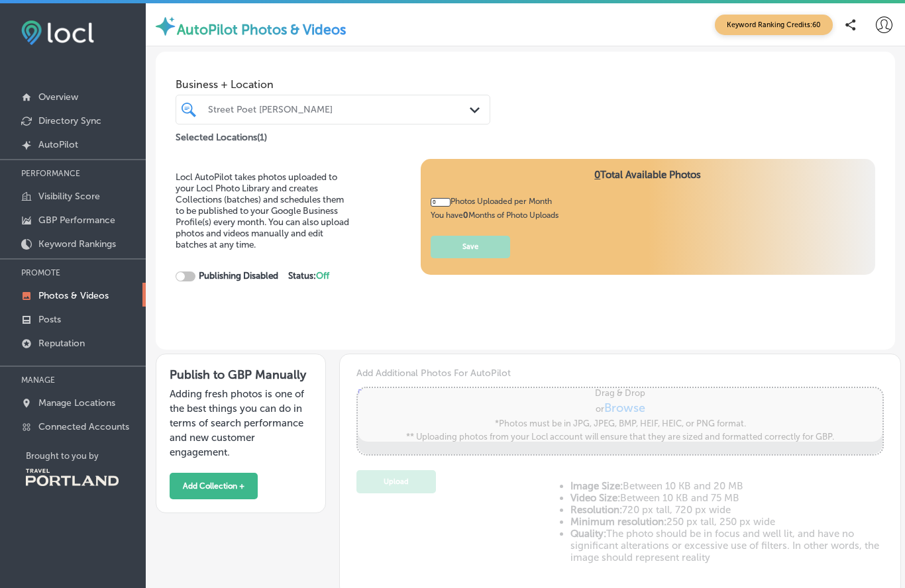 The image size is (905, 588). What do you see at coordinates (85, 456) in the screenshot?
I see `p: Brought to you by` at bounding box center [85, 456].